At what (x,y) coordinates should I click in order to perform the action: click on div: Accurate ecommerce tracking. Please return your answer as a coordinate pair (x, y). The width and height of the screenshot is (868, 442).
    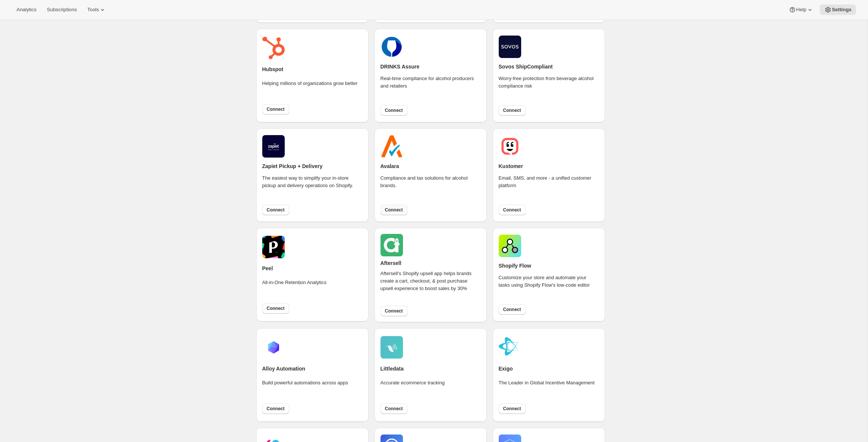
    Looking at the image, I should click on (413, 388).